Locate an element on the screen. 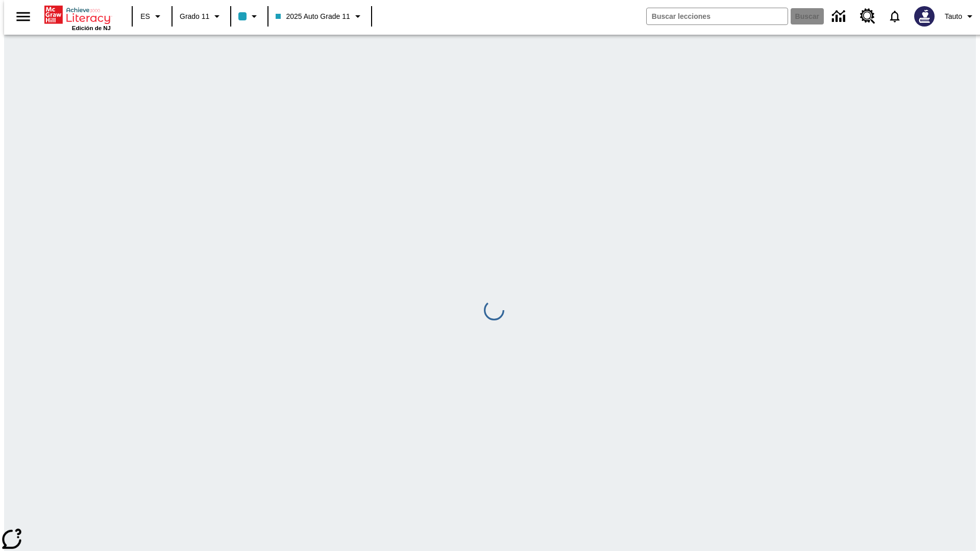 This screenshot has width=980, height=551. div: Portada is located at coordinates (78, 18).